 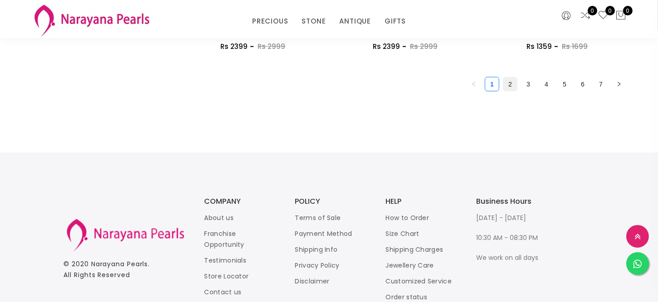 What do you see at coordinates (402, 234) in the screenshot?
I see `a: Size Chart` at bounding box center [402, 234].